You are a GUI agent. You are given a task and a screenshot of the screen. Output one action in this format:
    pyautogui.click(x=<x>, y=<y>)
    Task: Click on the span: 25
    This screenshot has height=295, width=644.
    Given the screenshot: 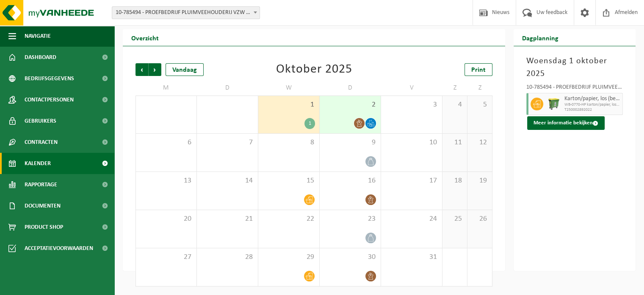 What is the action you would take?
    pyautogui.click(x=455, y=219)
    